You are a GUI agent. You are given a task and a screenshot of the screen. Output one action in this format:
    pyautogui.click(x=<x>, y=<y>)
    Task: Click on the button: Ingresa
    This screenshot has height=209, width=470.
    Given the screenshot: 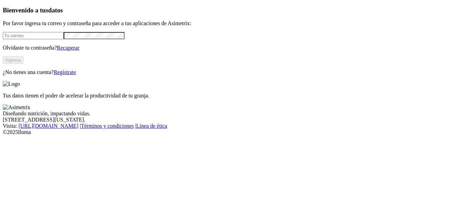 What is the action you would take?
    pyautogui.click(x=13, y=60)
    